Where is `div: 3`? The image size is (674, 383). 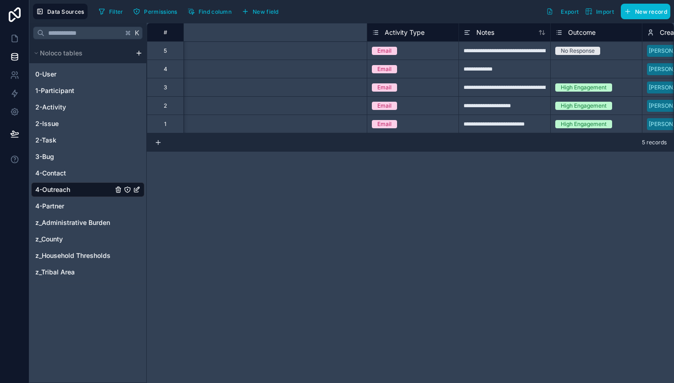
div: 3 is located at coordinates (165, 88).